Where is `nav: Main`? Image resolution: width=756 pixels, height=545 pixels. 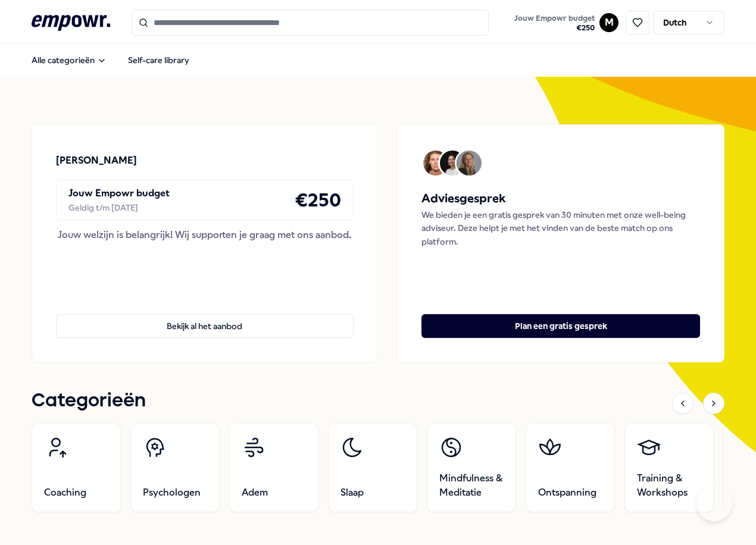 nav: Main is located at coordinates (110, 60).